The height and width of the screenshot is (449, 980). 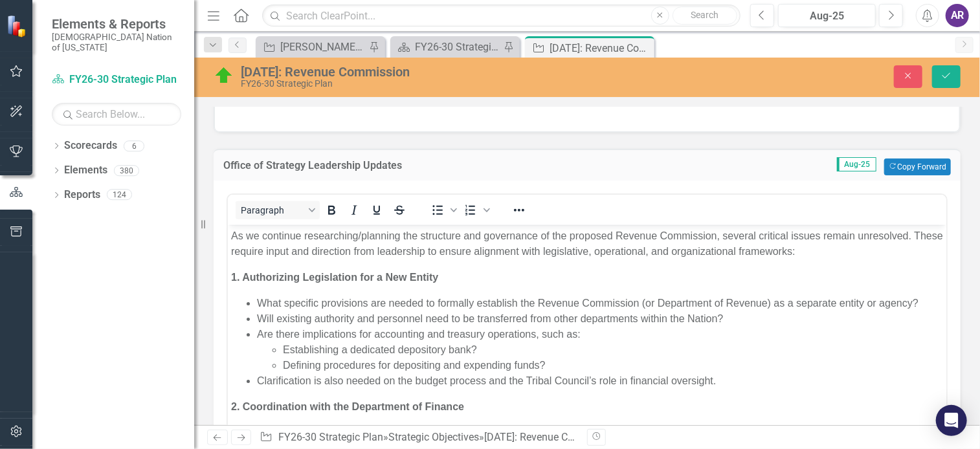 What do you see at coordinates (119, 194) in the screenshot?
I see `div: 124` at bounding box center [119, 194].